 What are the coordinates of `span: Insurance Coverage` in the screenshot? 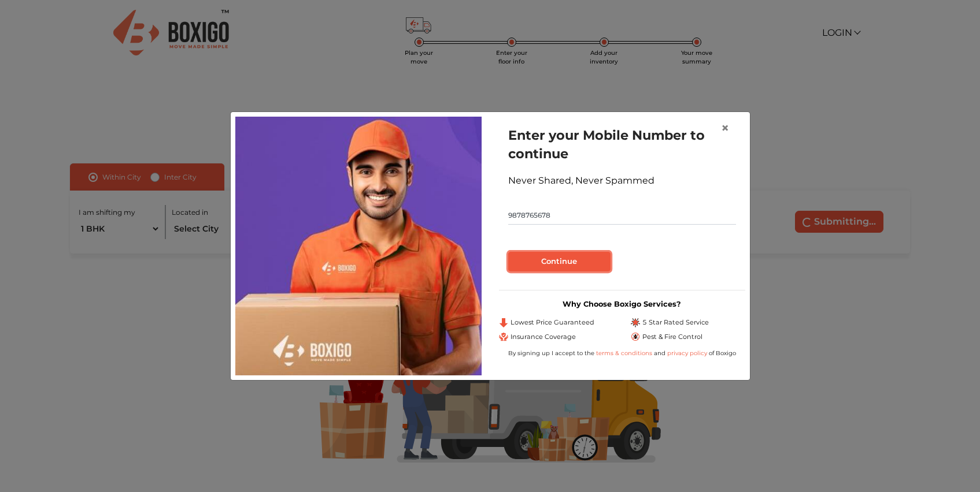 It's located at (543, 337).